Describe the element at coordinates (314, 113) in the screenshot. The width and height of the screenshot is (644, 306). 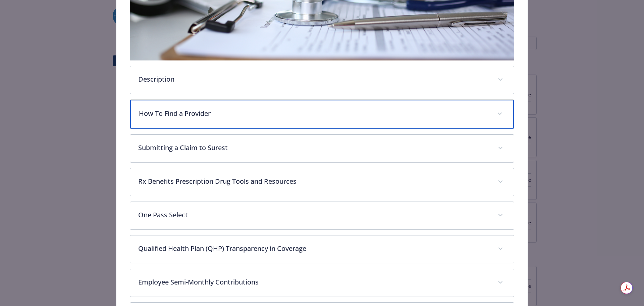
I see `p: How To Find a Provider` at that location.